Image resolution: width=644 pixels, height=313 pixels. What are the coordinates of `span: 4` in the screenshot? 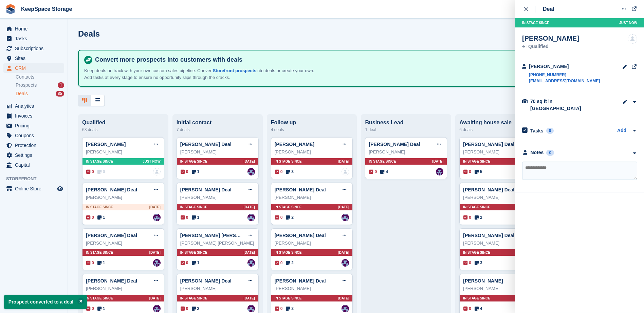 It's located at (384, 172).